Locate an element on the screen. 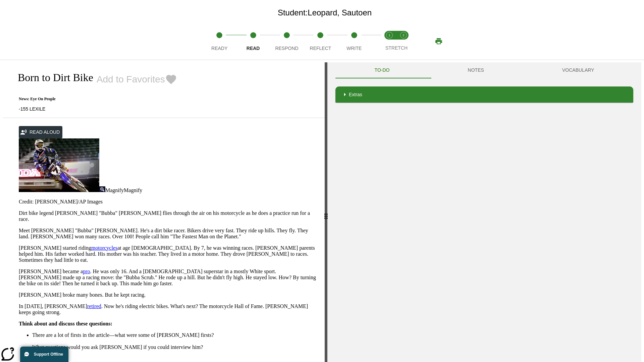 The image size is (644, 362). button: Read step 2 of 5 is located at coordinates (253, 41).